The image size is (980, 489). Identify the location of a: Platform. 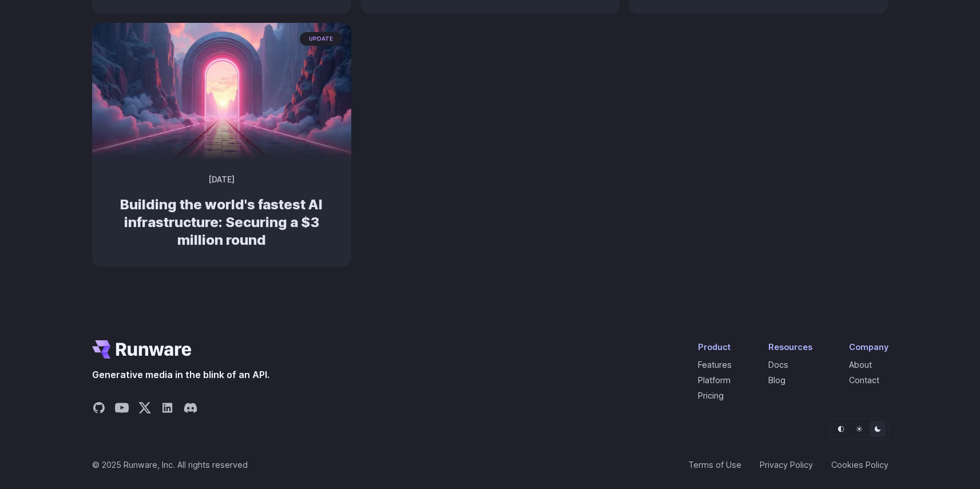
(714, 380).